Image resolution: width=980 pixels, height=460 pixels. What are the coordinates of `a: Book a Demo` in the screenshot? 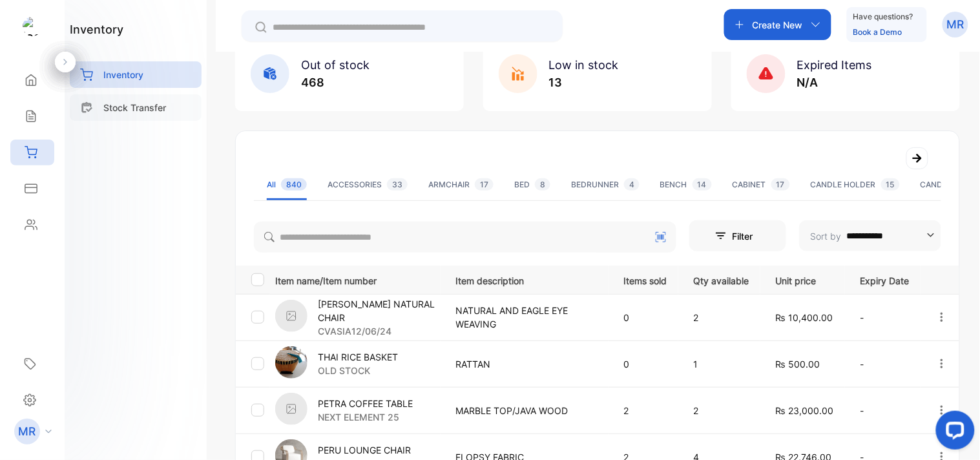 It's located at (878, 32).